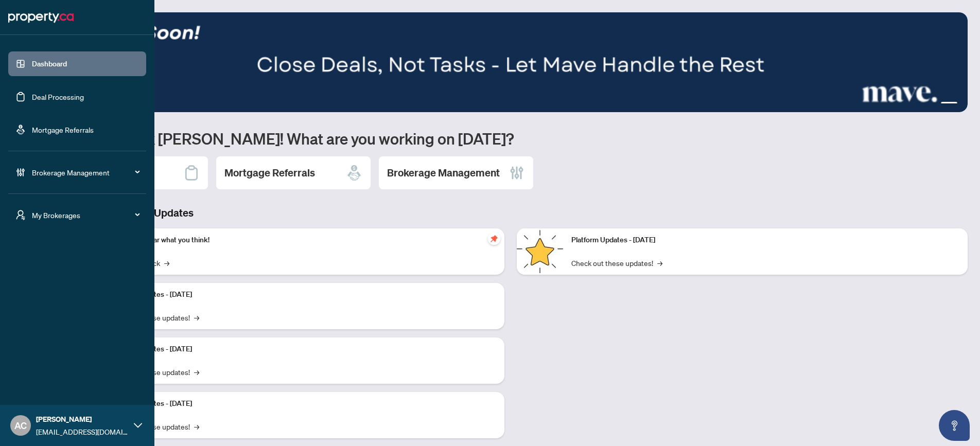  I want to click on button: 4, so click(949, 104).